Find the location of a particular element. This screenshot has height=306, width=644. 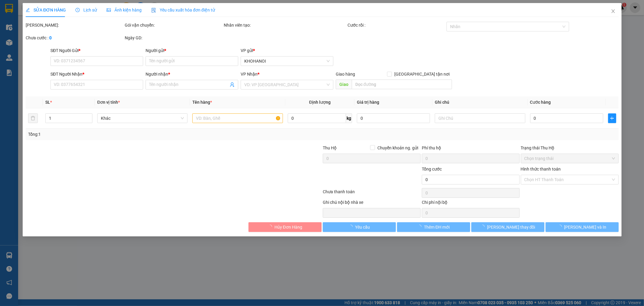

div: Cước rồi : is located at coordinates (396, 26).